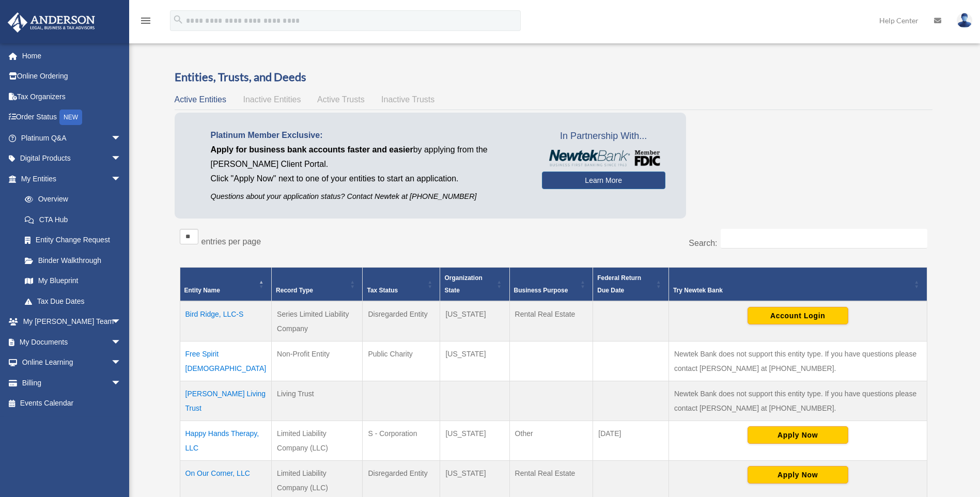 This screenshot has width=980, height=497. What do you see at coordinates (72, 342) in the screenshot?
I see `a: My Documentsarrow_drop_down` at bounding box center [72, 342].